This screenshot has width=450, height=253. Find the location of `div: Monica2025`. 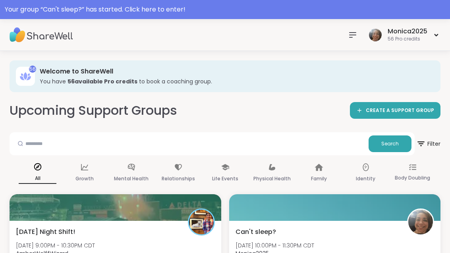

div: Monica2025 is located at coordinates (407, 31).